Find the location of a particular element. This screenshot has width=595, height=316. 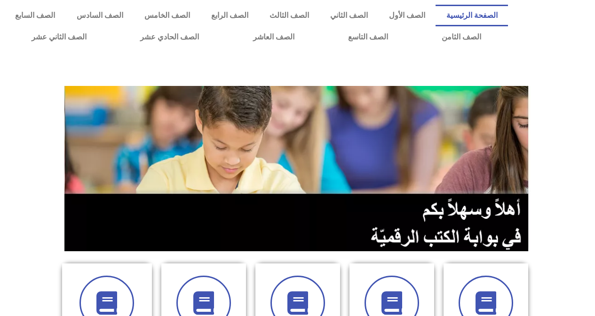

a: الصف الثاني عشر is located at coordinates (59, 37).